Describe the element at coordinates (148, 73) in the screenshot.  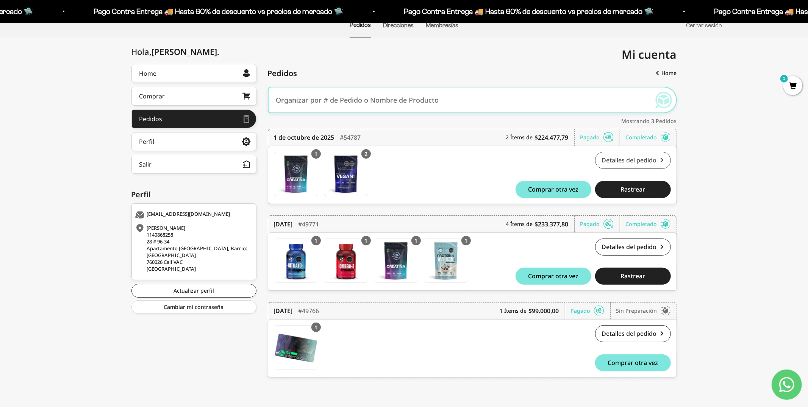
I see `div: Home` at that location.